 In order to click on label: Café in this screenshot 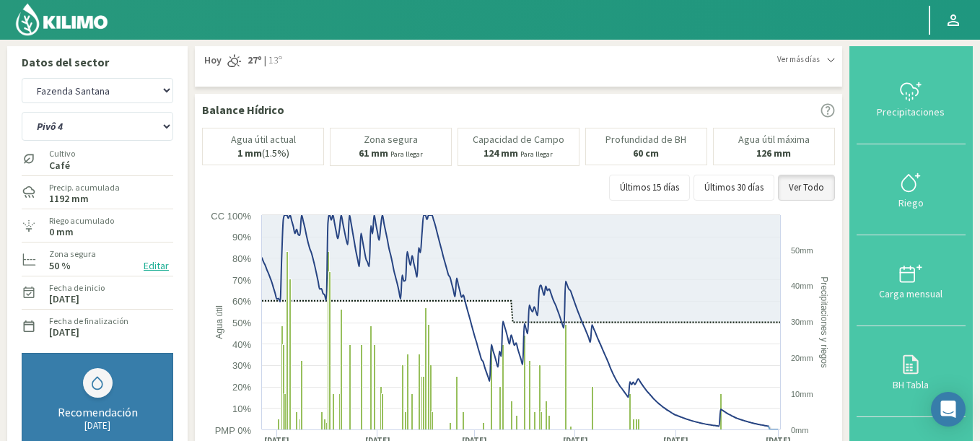, I will do `click(62, 165)`.